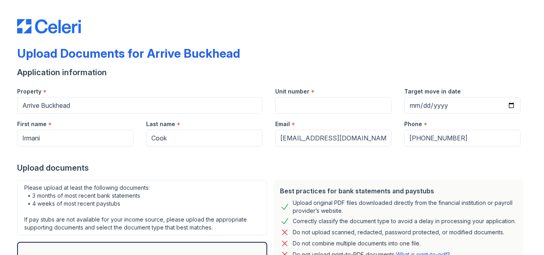 The height and width of the screenshot is (255, 544). I want to click on label: Phone, so click(413, 124).